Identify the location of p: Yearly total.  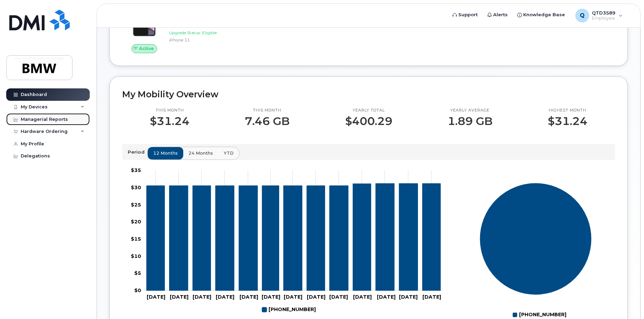
(369, 111).